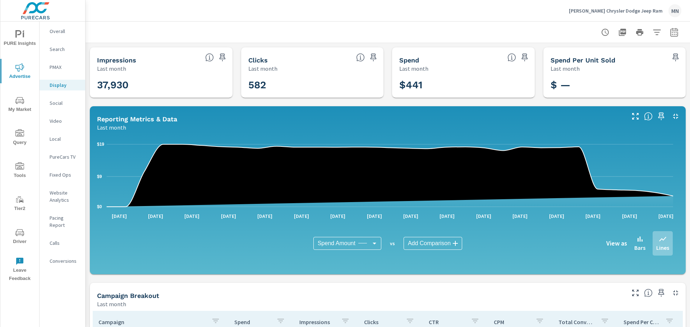 The image size is (690, 327). Describe the element at coordinates (512, 322) in the screenshot. I see `p: CPM` at that location.